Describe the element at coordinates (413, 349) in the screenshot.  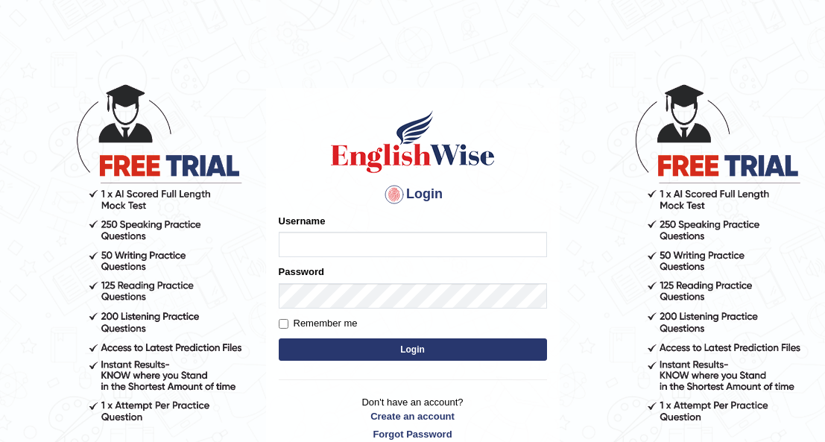
I see `button: Login` at that location.